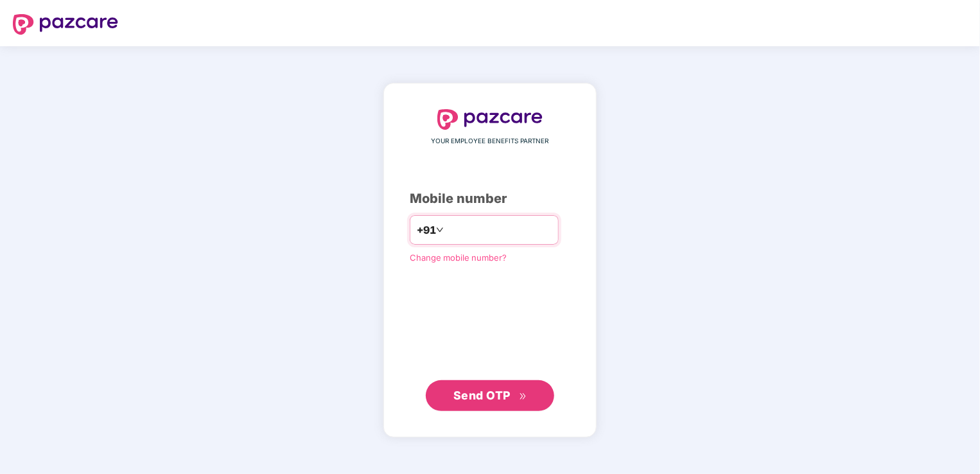  Describe the element at coordinates (426, 230) in the screenshot. I see `span: +91` at that location.